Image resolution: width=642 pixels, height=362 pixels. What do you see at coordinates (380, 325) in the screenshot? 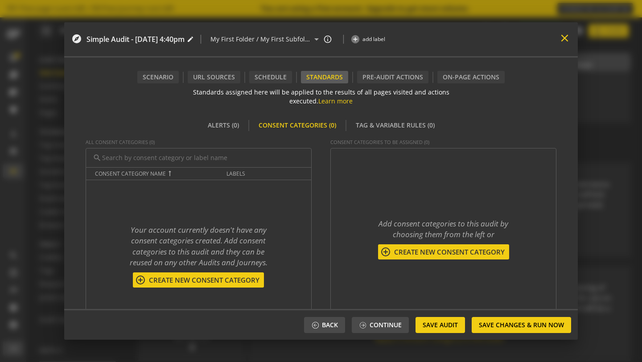
I see `button: Continue` at bounding box center [380, 325].